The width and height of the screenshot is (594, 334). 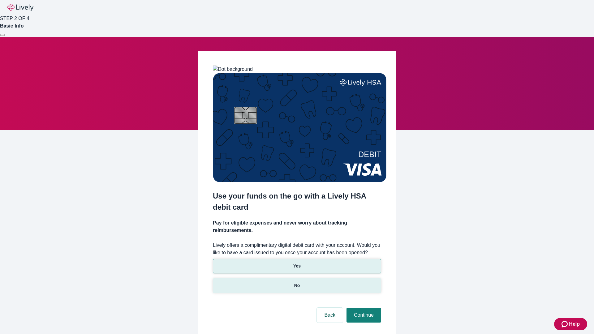 I want to click on button: Zendesk support iconHelp, so click(x=571, y=324).